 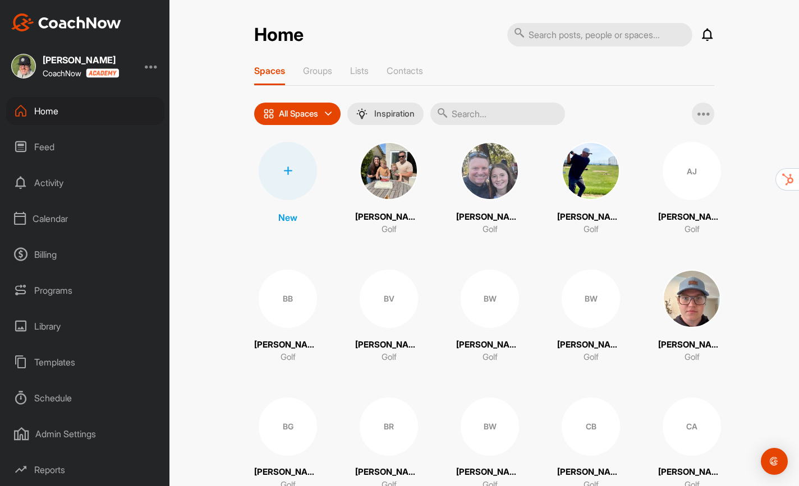 What do you see at coordinates (591, 171) in the screenshot?
I see `img: square_127e94aed62666d65d054e0cc276f3e0.jpg` at bounding box center [591, 171].